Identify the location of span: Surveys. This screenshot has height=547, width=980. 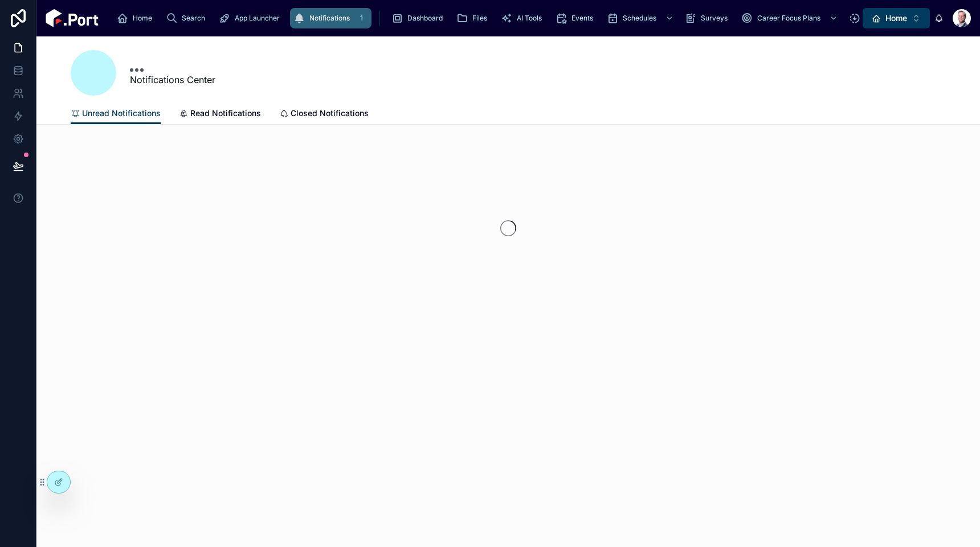
(714, 18).